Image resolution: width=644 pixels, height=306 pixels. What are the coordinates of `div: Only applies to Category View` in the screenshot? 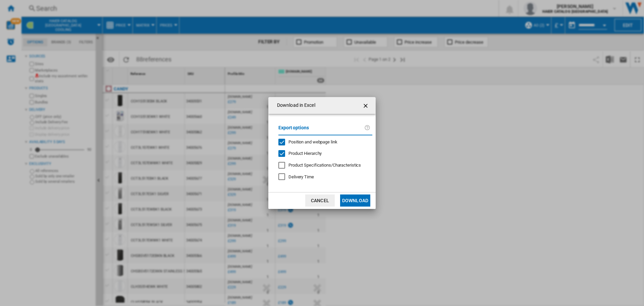 It's located at (325, 165).